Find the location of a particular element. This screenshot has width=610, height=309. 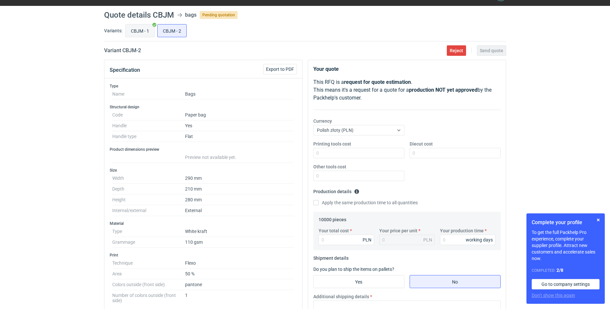

button: Reject is located at coordinates (457, 51).